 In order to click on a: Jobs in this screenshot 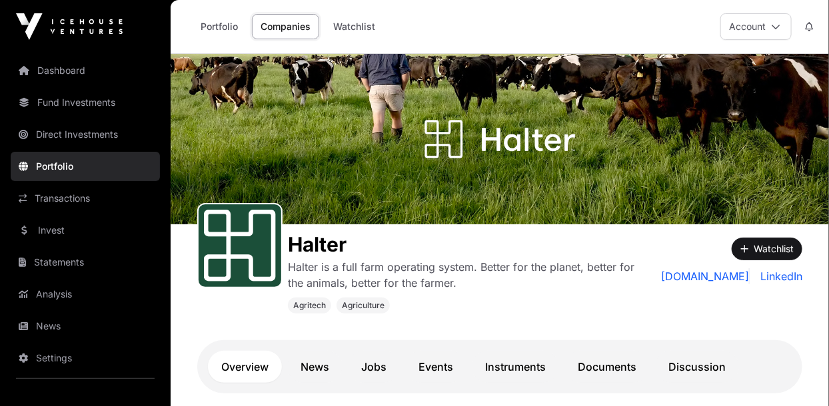, I will do `click(374, 367)`.